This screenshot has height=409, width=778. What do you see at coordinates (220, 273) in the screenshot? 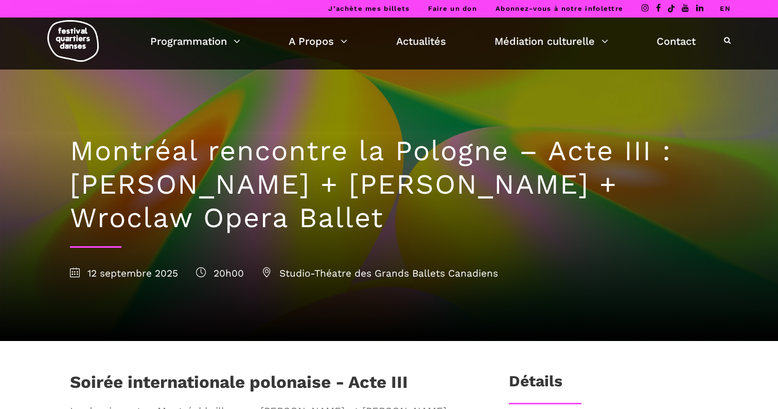
I see `span: 20h00` at bounding box center [220, 273].